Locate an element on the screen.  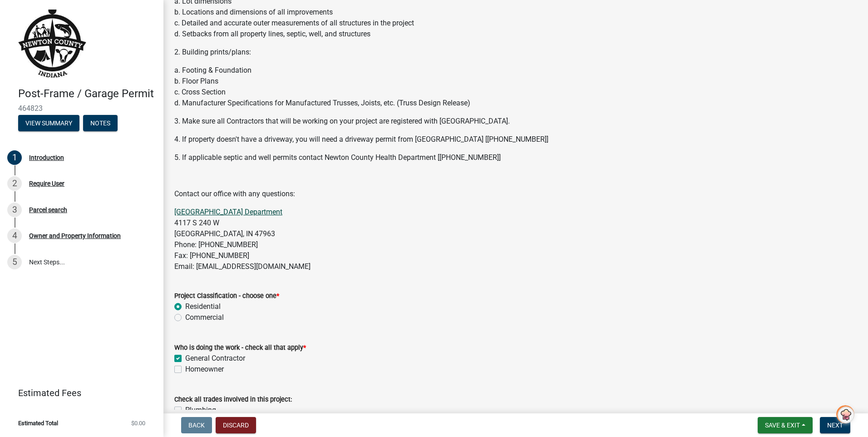
div: 2 is located at coordinates (15, 183).